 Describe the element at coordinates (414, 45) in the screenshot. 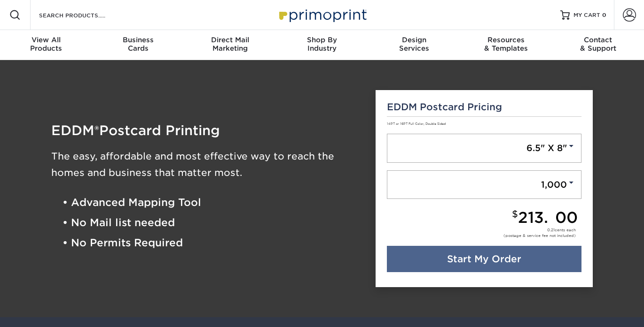

I see `a: DesignServices` at that location.